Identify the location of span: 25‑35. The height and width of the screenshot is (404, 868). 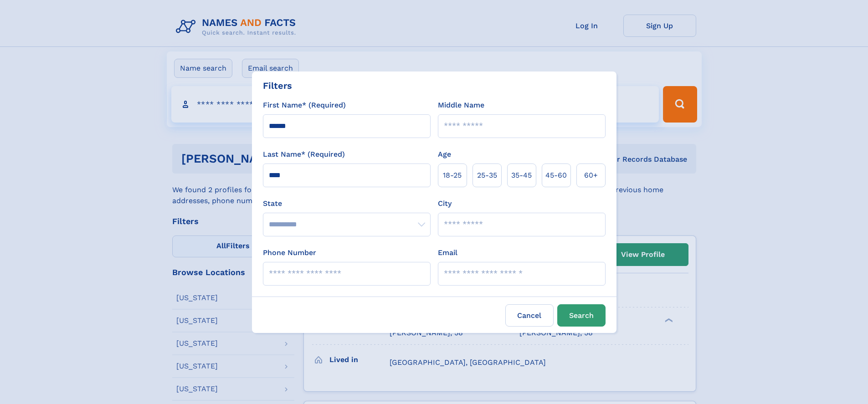
(487, 176).